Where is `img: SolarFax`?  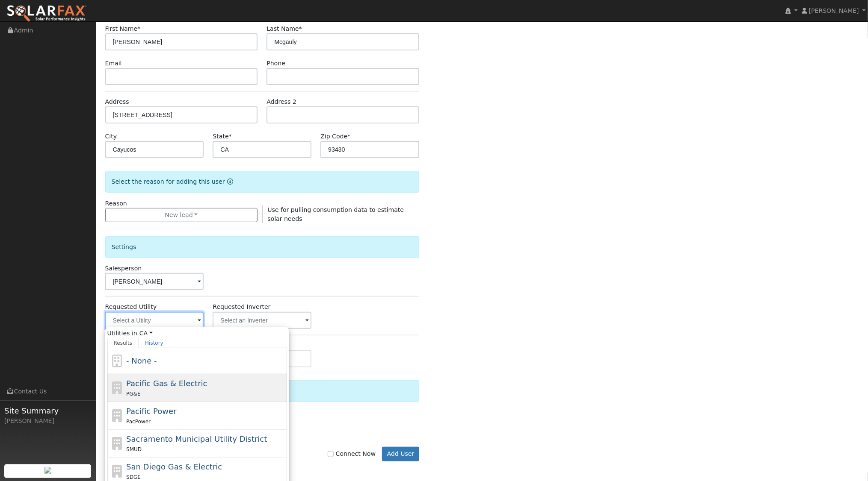 img: SolarFax is located at coordinates (47, 14).